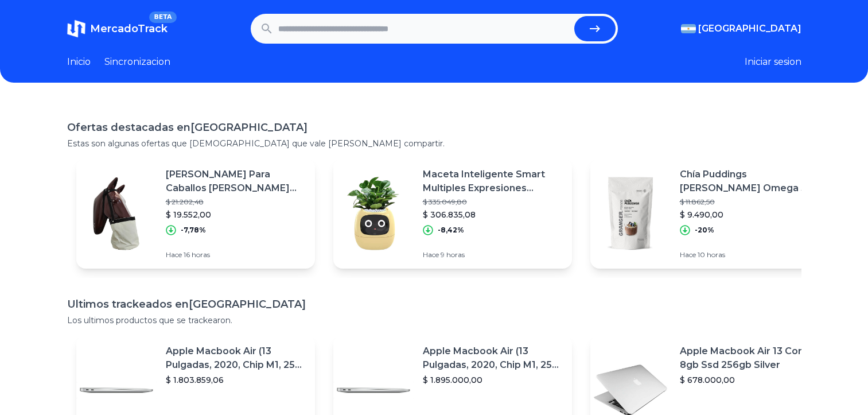 This screenshot has height=415, width=868. I want to click on p: Hace 16 horas, so click(236, 255).